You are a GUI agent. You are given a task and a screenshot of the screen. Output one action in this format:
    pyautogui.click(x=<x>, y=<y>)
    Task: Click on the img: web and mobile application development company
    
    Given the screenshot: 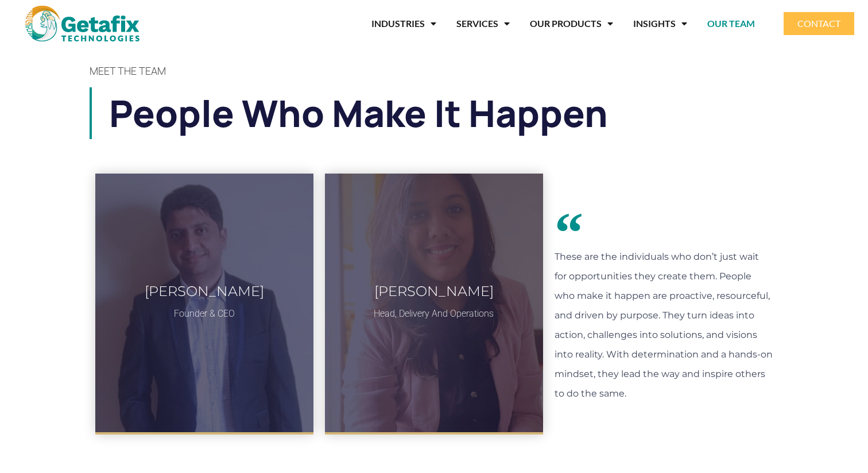 What is the action you would take?
    pyautogui.click(x=82, y=24)
    